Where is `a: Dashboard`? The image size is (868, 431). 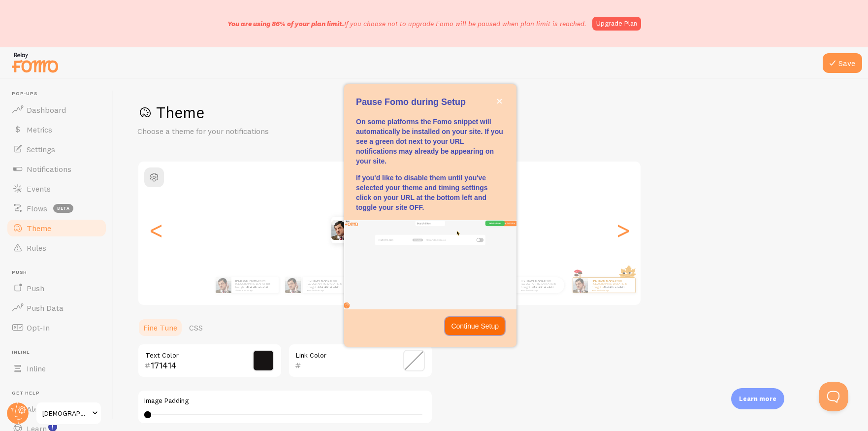
a: Dashboard is located at coordinates (57, 110).